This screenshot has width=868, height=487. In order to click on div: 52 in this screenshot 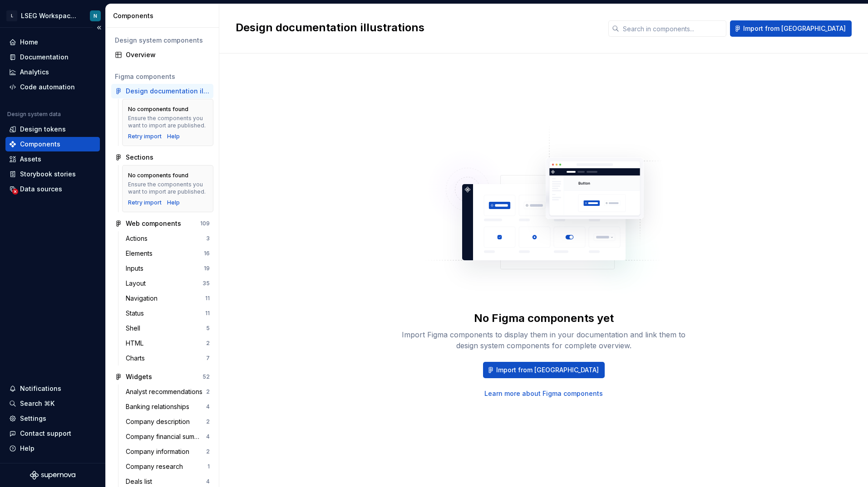, I will do `click(206, 377)`.